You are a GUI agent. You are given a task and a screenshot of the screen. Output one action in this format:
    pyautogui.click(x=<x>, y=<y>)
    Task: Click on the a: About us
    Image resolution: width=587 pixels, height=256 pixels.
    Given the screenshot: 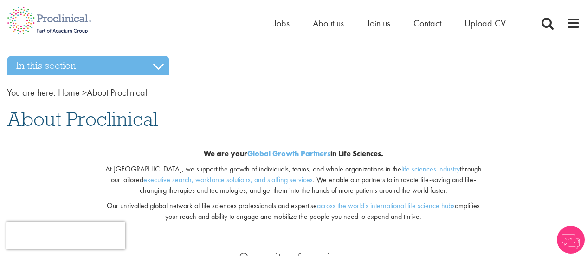 What is the action you would take?
    pyautogui.click(x=328, y=23)
    